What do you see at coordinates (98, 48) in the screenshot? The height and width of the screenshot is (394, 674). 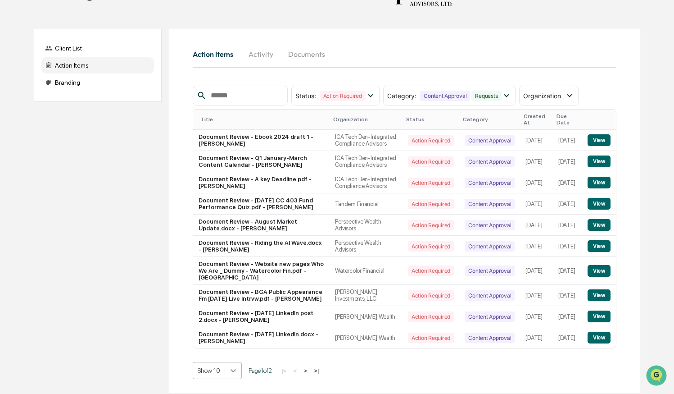 I see `div: Client List` at bounding box center [98, 48].